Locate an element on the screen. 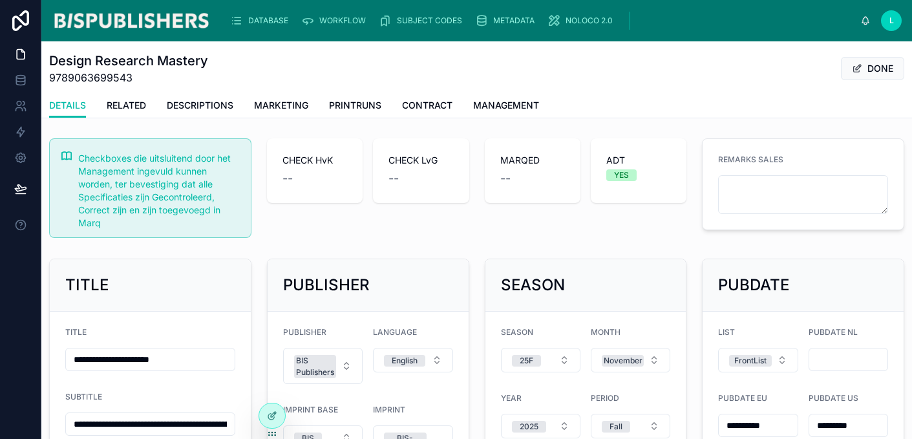 Image resolution: width=912 pixels, height=439 pixels. div: Fall is located at coordinates (616, 427).